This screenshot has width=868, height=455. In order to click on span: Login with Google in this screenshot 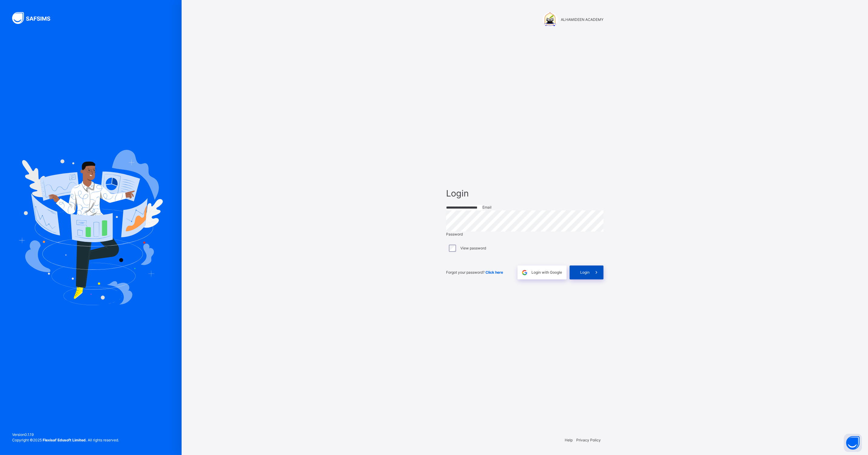, I will do `click(547, 273)`.